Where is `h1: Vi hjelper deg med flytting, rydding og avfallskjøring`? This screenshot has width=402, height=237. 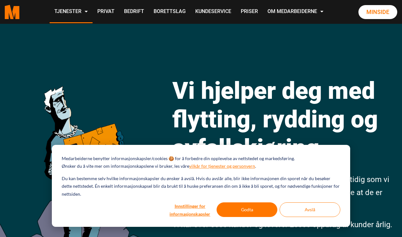 h1: Vi hjelper deg med flytting, rydding og avfallskjøring is located at coordinates (285, 119).